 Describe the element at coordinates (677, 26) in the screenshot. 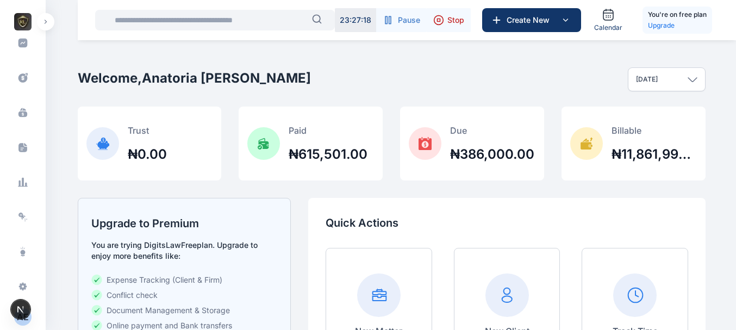

I see `a: Upgrade` at that location.